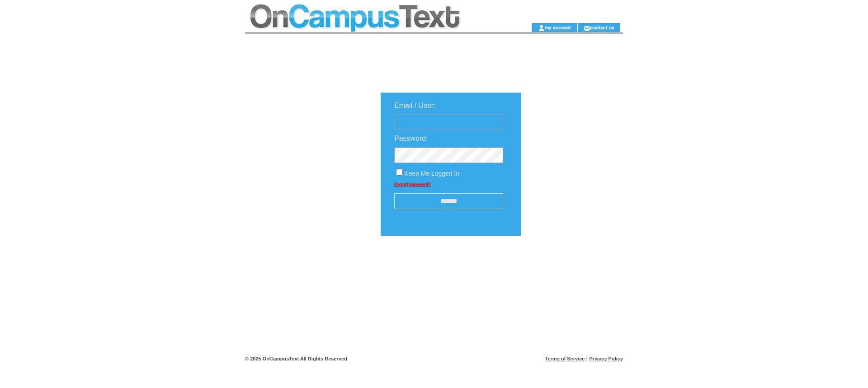 The image size is (868, 388). Describe the element at coordinates (432, 174) in the screenshot. I see `span: Keep Me Logged In` at that location.